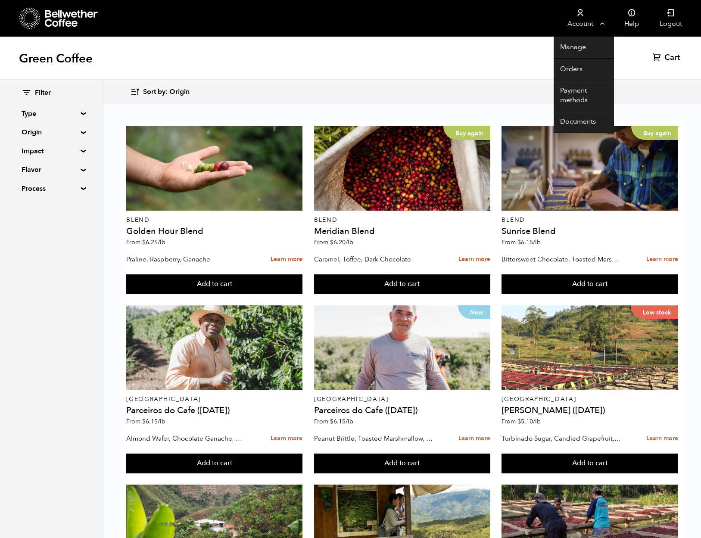 The image size is (701, 538). I want to click on a: Payment methods, so click(584, 96).